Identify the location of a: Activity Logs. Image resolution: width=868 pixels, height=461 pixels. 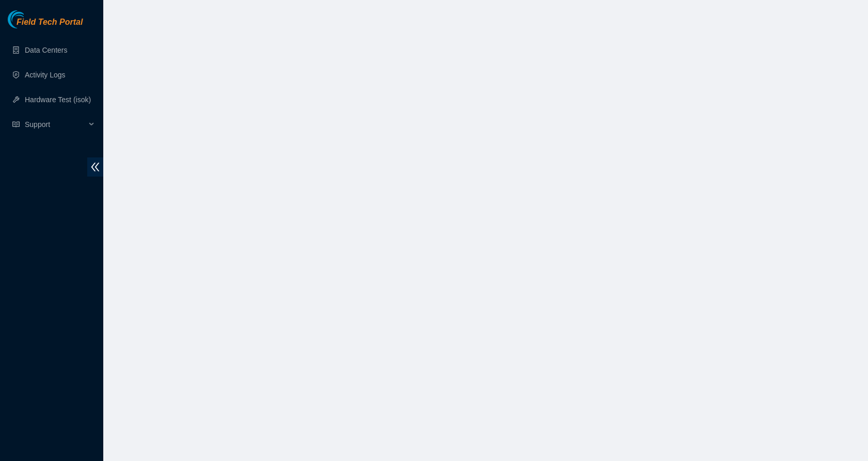
(45, 75).